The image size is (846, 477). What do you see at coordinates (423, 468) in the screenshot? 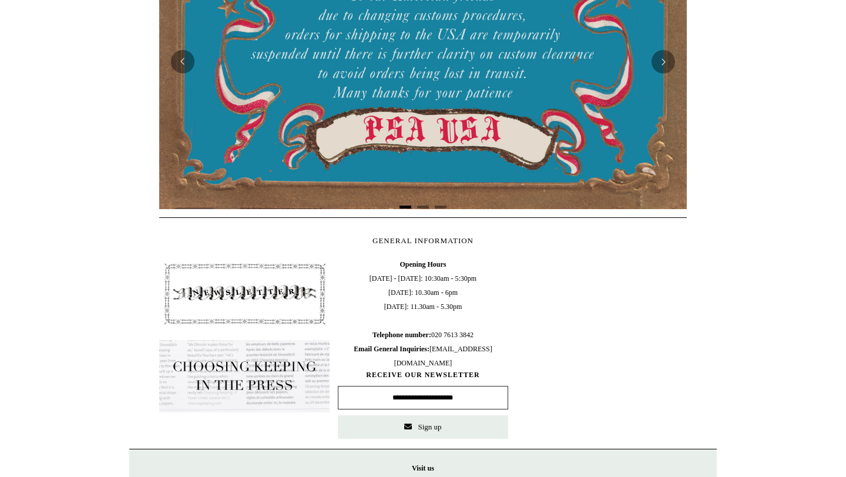
I see `strong: Visit us` at bounding box center [423, 468].